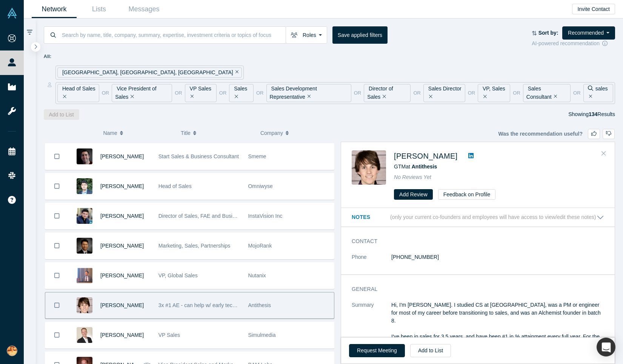 The image size is (623, 364). What do you see at coordinates (257, 156) in the screenshot?
I see `span: Smeme` at bounding box center [257, 156].